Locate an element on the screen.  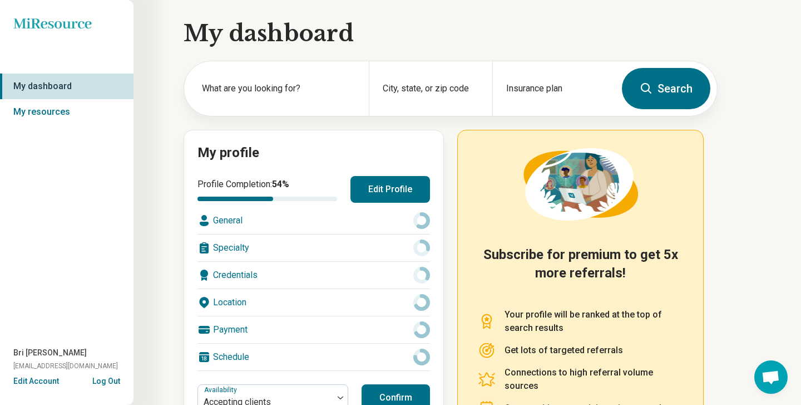
button: Log Out is located at coordinates (106, 380).